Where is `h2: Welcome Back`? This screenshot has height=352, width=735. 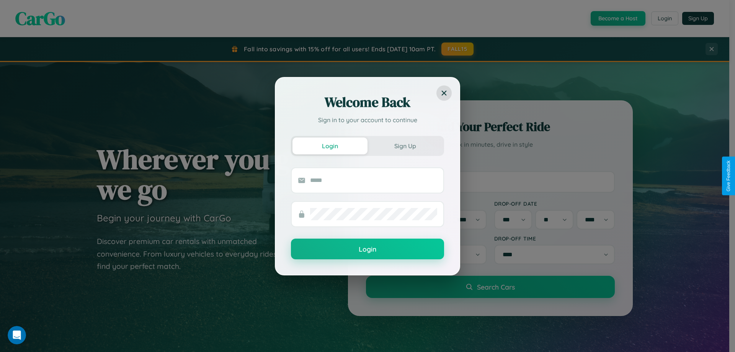 h2: Welcome Back is located at coordinates (368, 102).